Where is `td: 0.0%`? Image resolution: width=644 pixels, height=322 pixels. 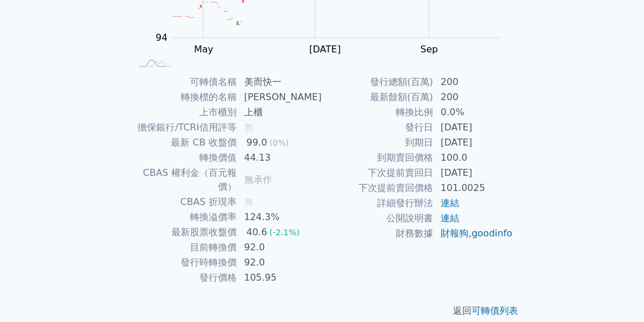 td: 0.0% is located at coordinates (473, 112).